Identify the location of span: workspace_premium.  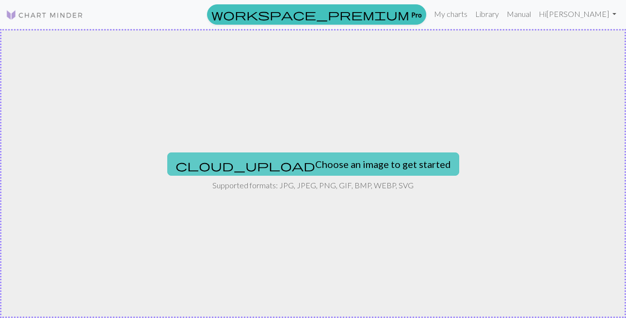
(310, 15).